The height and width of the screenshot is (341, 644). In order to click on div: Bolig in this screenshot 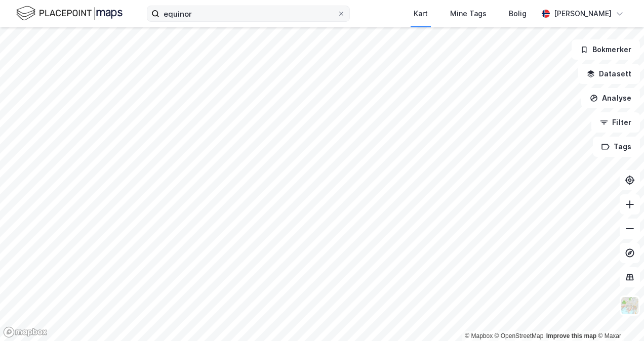, I will do `click(517, 13)`.